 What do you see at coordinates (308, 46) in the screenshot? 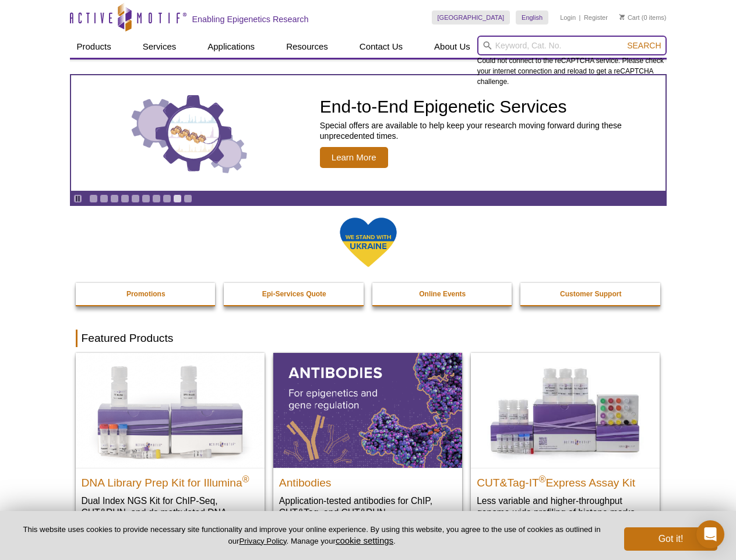
I see `a: Resources` at bounding box center [308, 46].